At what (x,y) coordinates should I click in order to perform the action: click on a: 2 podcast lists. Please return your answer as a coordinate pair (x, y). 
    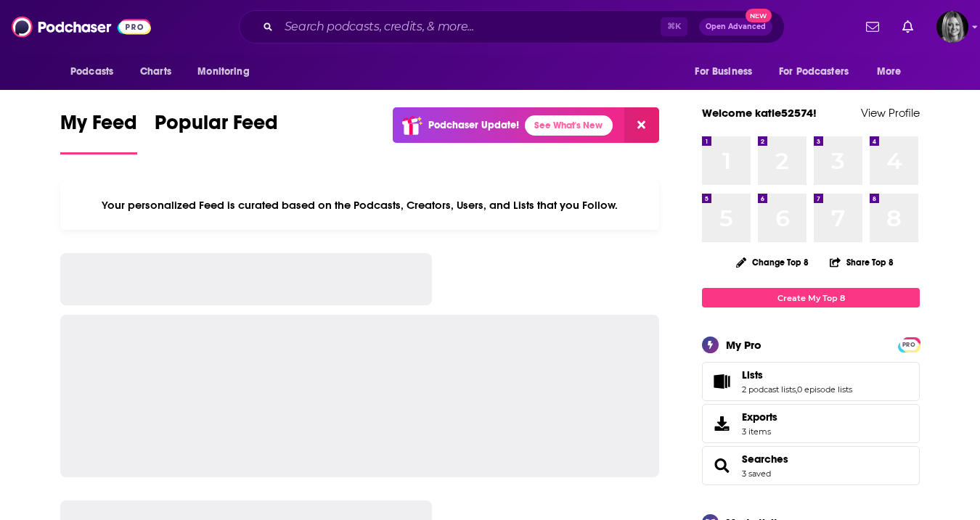
    Looking at the image, I should click on (769, 390).